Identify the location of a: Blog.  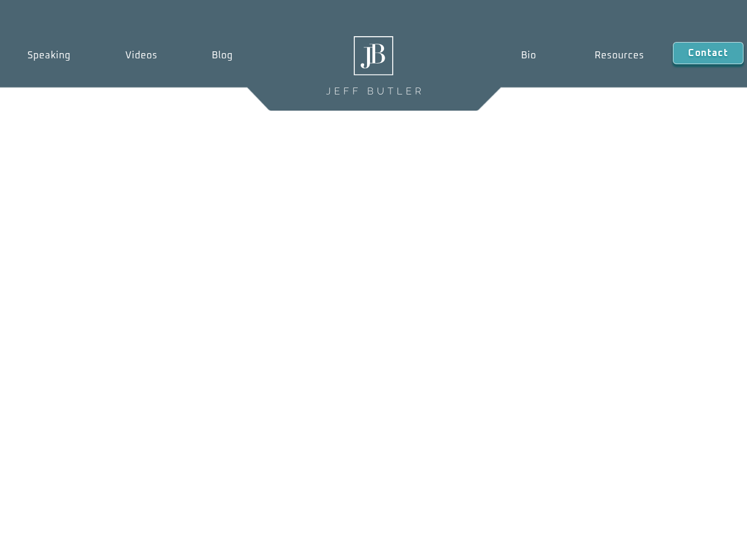
(223, 55).